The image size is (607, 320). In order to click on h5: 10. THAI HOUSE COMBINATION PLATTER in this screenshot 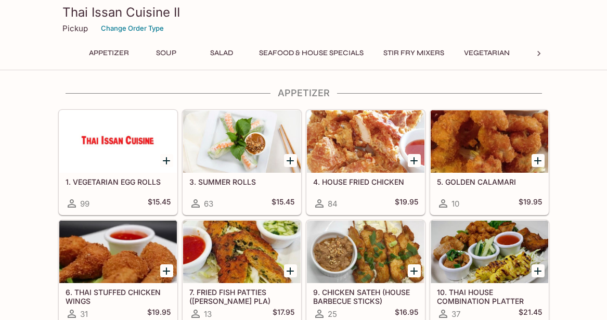, I will do `click(490, 296)`.